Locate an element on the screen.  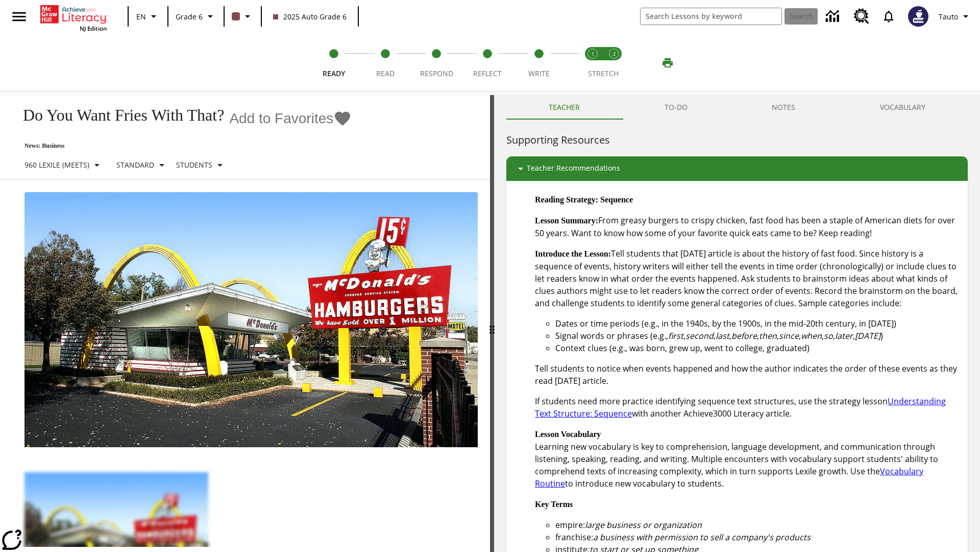
strong: Lesson Vocabulary is located at coordinates (568, 434).